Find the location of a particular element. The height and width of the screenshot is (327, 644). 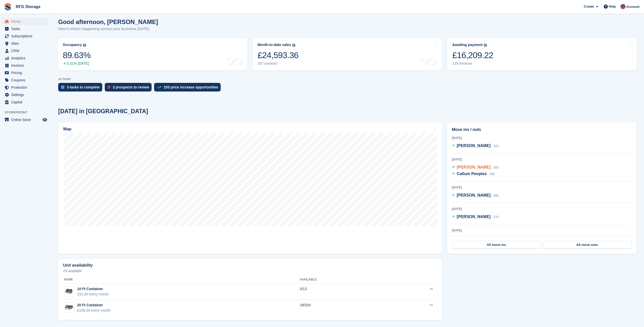

h2: Move ins / outs is located at coordinates (541, 130).